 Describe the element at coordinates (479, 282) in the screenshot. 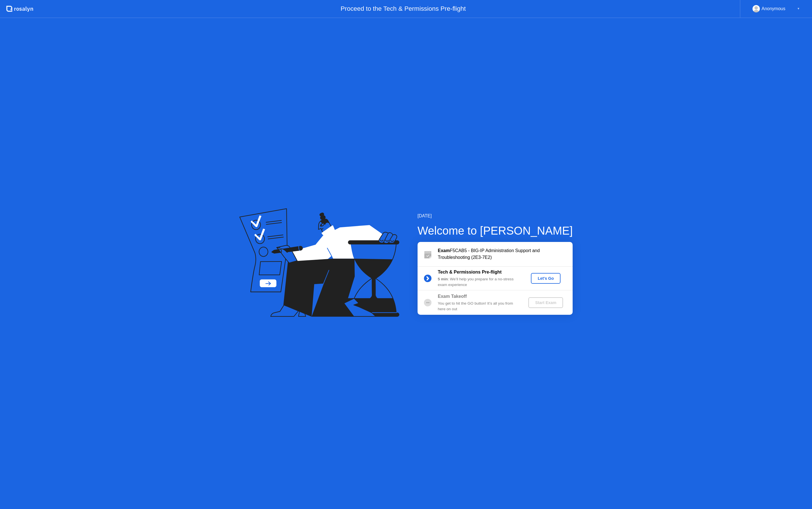

I see `div: : We’ll help you prepare for a no-stress exam experience` at that location.